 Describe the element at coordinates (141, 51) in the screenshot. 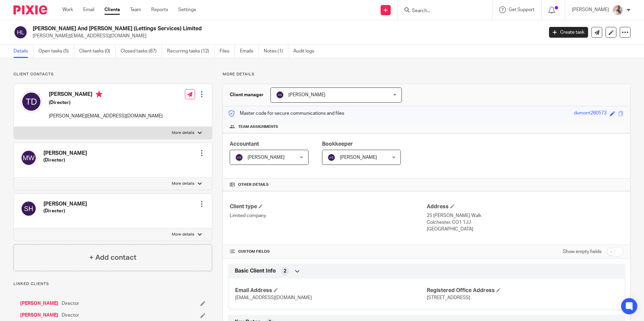

I see `a: Closed tasks (87)` at that location.